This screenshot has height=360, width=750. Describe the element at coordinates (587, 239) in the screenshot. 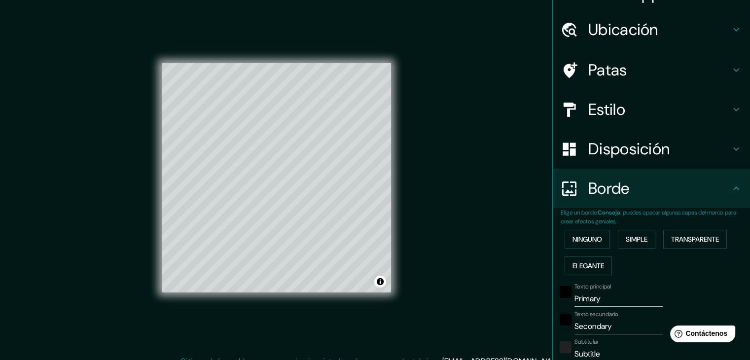

I see `font: Ninguno` at that location.